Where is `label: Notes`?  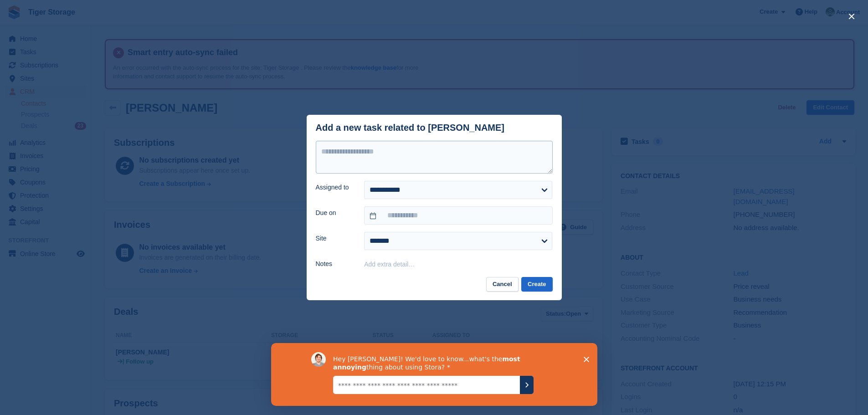 label: Notes is located at coordinates (335, 264).